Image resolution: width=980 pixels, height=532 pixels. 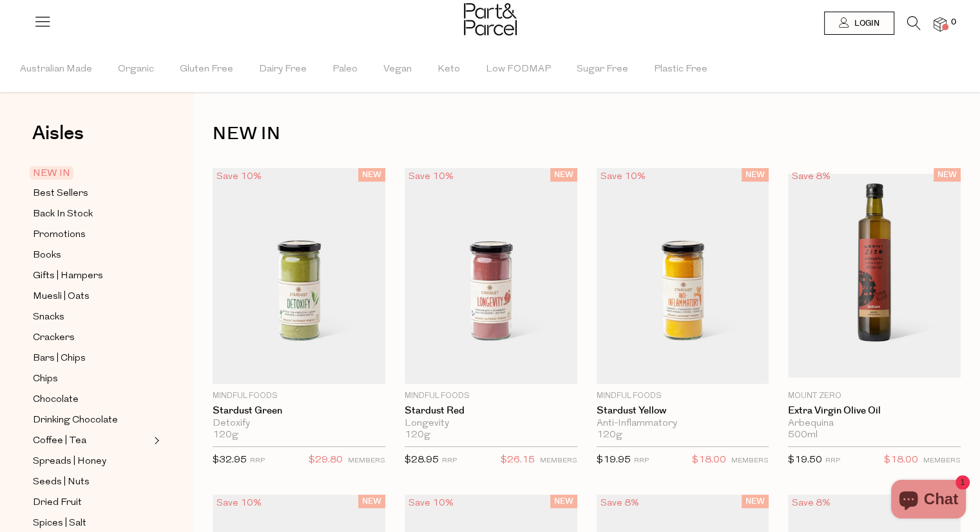 What do you see at coordinates (92, 420) in the screenshot?
I see `a: Drinking Chocolate` at bounding box center [92, 420].